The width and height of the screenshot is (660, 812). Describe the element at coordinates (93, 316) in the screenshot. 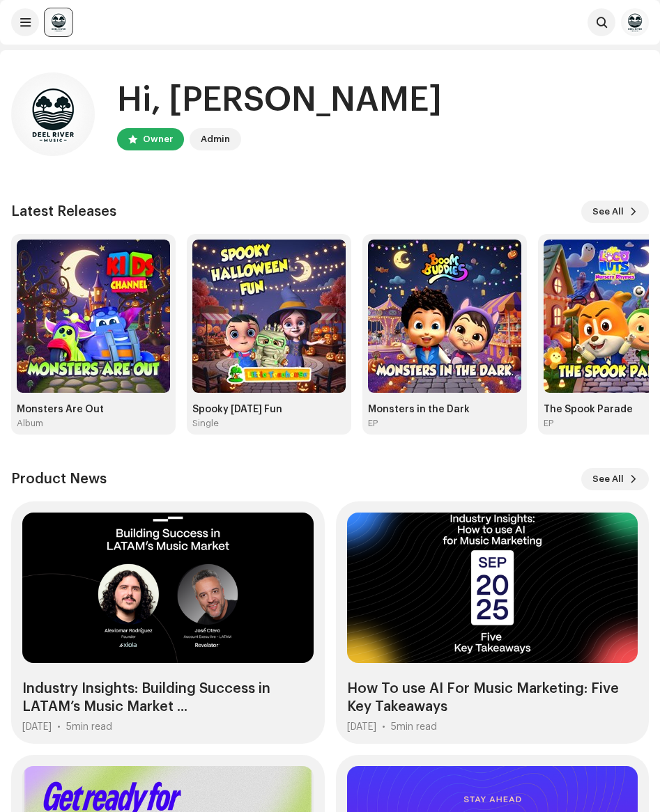

I see `img: 2d04b452-64ee-4078-8fc8-37337d2440b1` at that location.